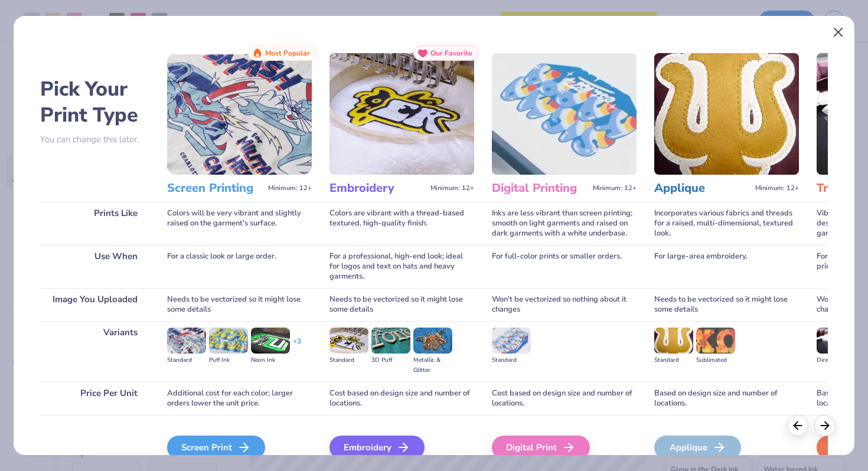 Image resolution: width=868 pixels, height=471 pixels. Describe the element at coordinates (297, 347) in the screenshot. I see `div: + 3` at that location.